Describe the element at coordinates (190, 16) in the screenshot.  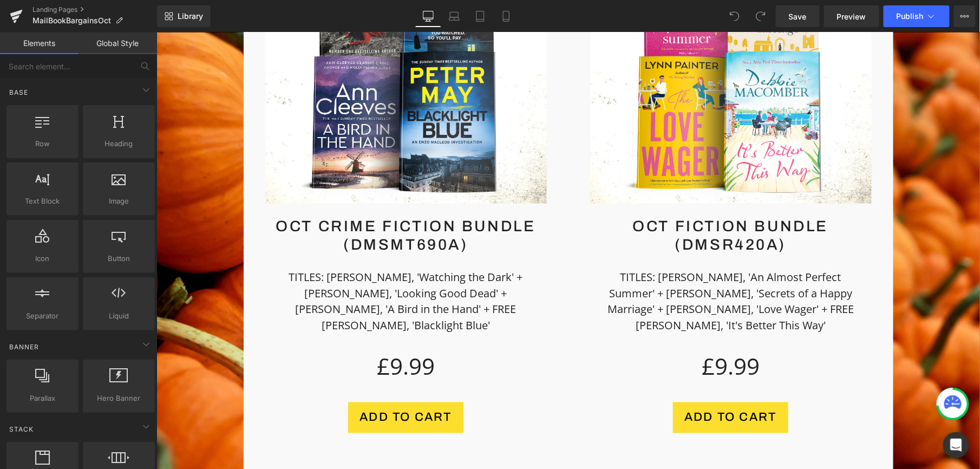
I see `span: Library` at that location.